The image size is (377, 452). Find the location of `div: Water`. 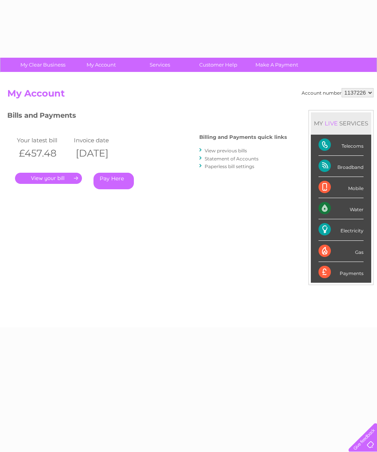

div: Water is located at coordinates (341, 208).